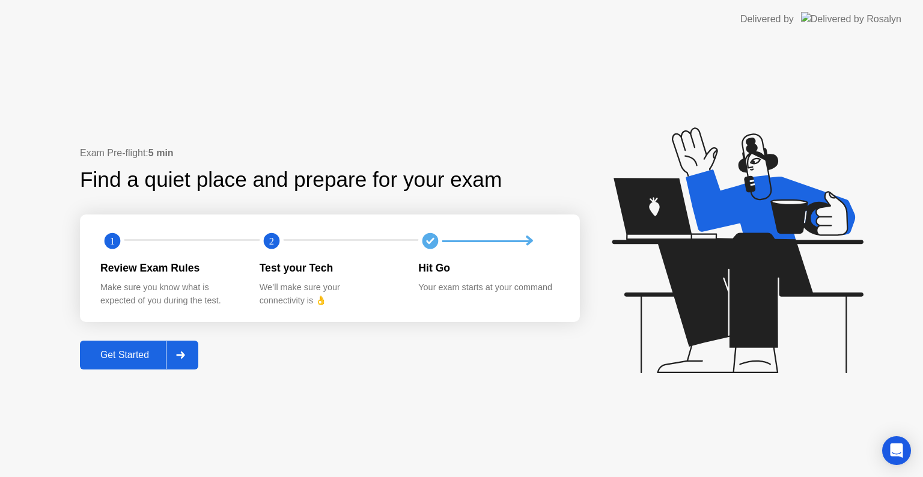  I want to click on div: Get Started, so click(124, 355).